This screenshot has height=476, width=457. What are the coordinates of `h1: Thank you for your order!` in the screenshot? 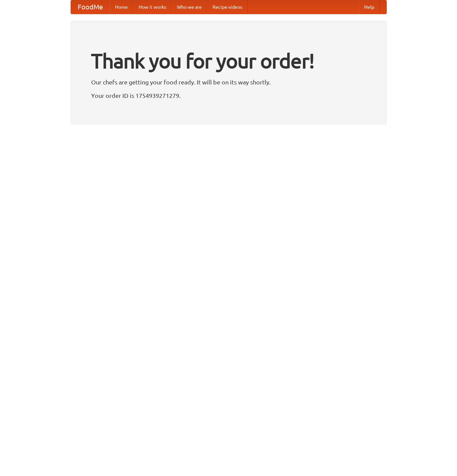 It's located at (229, 61).